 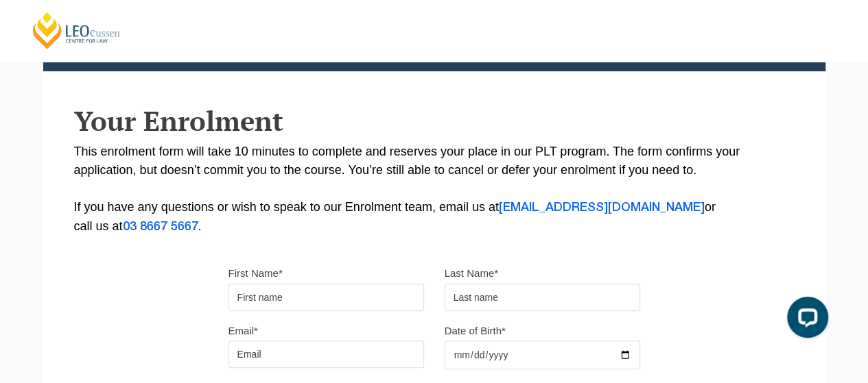 I want to click on input: Email, so click(x=326, y=355).